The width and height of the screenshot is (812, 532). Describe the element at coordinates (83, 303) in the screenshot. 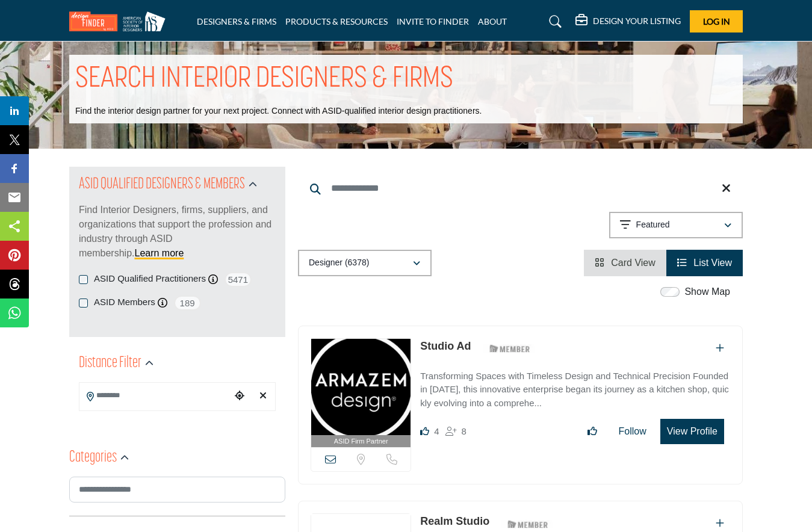

I see `input: ASID Members checkbox` at that location.